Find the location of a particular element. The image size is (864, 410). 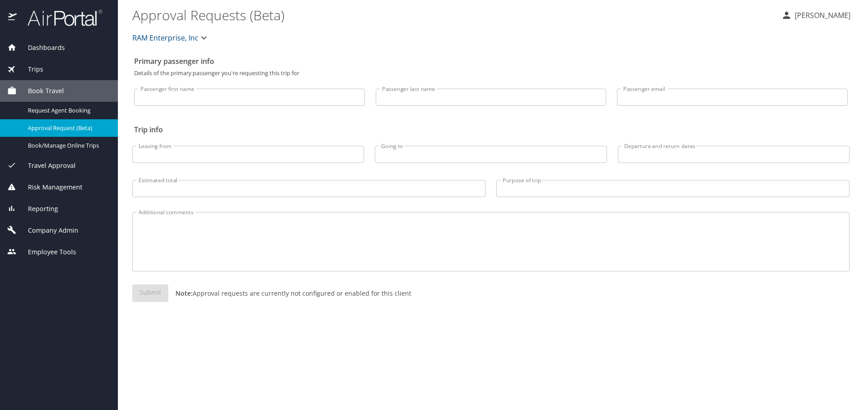

h2: Trip info is located at coordinates (491, 130).